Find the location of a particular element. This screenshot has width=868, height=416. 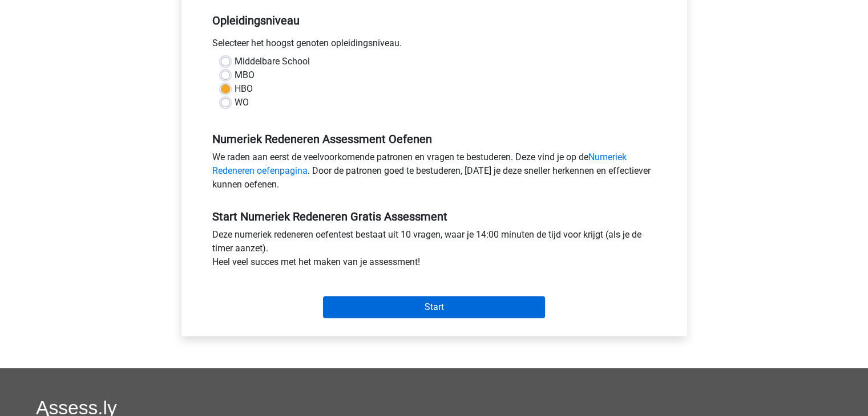

h5: Opleidingsniveau is located at coordinates (434, 21).